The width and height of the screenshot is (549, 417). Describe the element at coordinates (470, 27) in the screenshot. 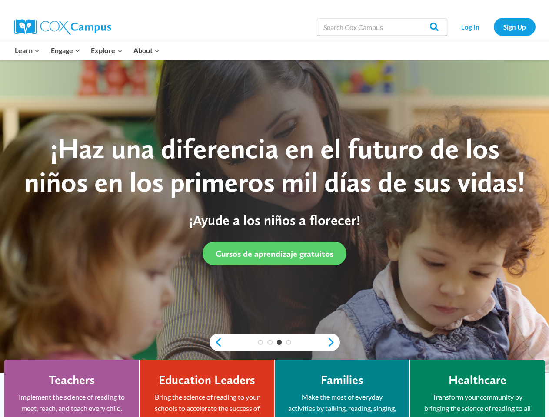

I see `a: Log In` at that location.